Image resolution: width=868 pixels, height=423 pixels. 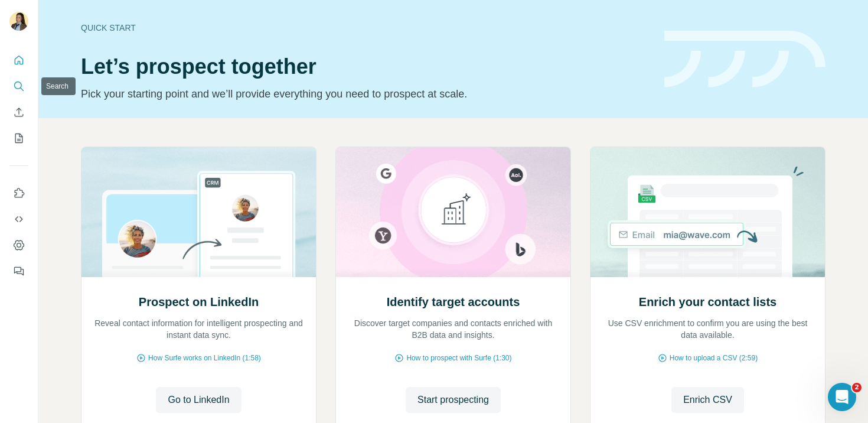 I want to click on button: Start prospecting, so click(x=453, y=399).